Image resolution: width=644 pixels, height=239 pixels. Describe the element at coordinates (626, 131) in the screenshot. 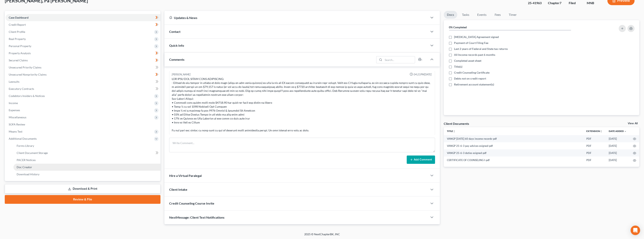

I see `i: expand_more` at that location.